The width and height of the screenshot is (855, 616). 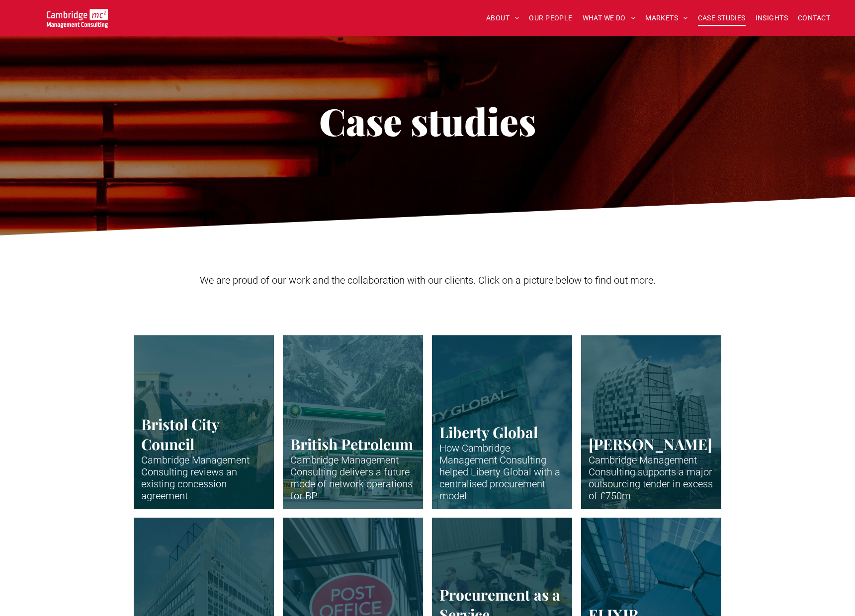 I want to click on a: Your Business Transformed | Cambridge Management Consulting, so click(x=77, y=16).